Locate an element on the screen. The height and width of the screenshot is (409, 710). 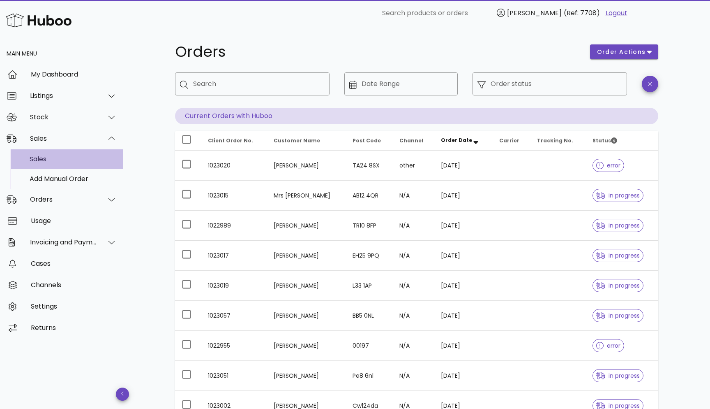
div: Stock is located at coordinates (63, 117).